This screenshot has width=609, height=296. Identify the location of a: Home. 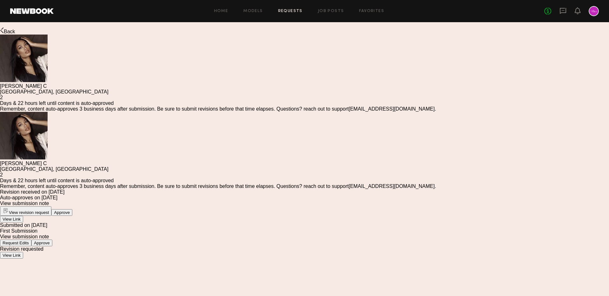
(221, 11).